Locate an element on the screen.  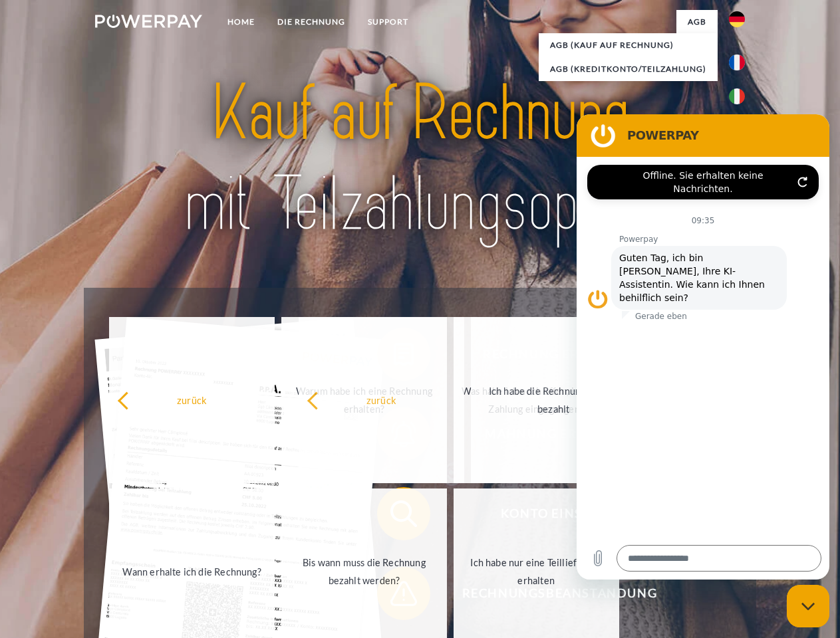
a: SUPPORT is located at coordinates (387, 22).